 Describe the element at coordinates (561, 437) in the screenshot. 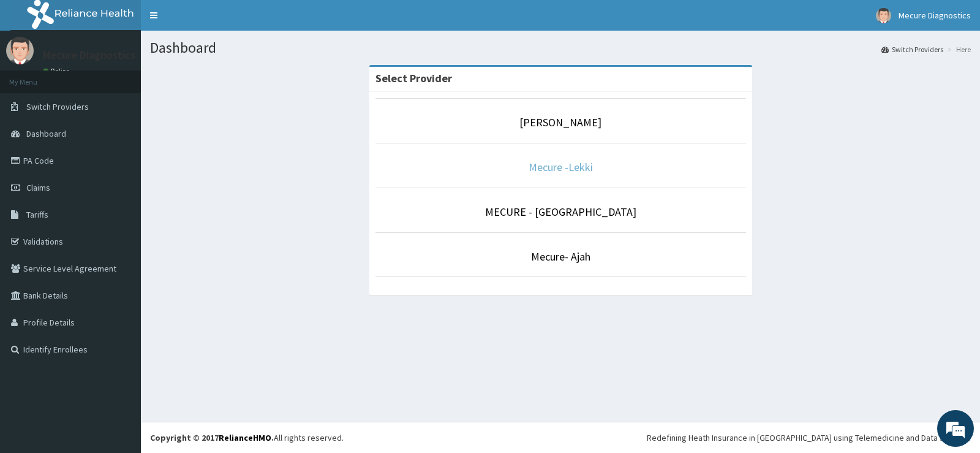

I see `footer: All rights reserved.` at that location.